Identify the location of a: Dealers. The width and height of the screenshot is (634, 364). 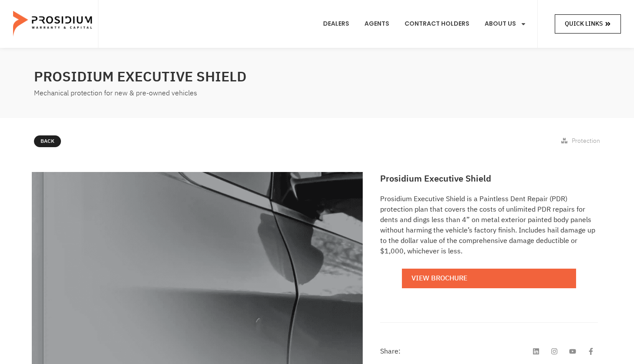
(336, 24).